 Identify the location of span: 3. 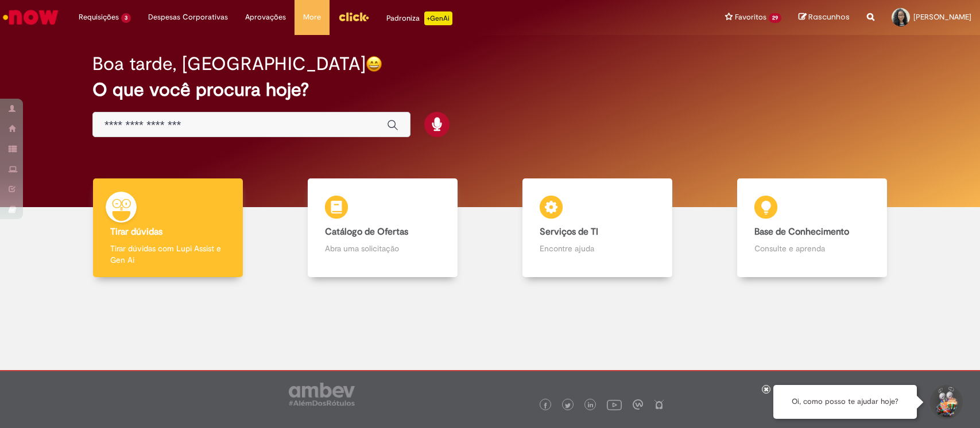
(125, 17).